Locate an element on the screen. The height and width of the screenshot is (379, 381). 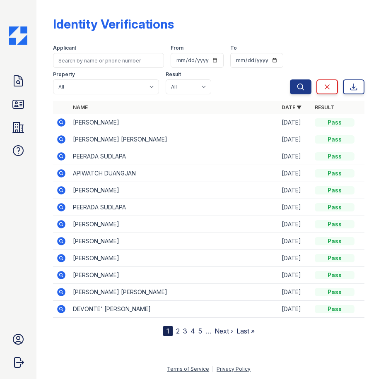
label: Applicant is located at coordinates (65, 48).